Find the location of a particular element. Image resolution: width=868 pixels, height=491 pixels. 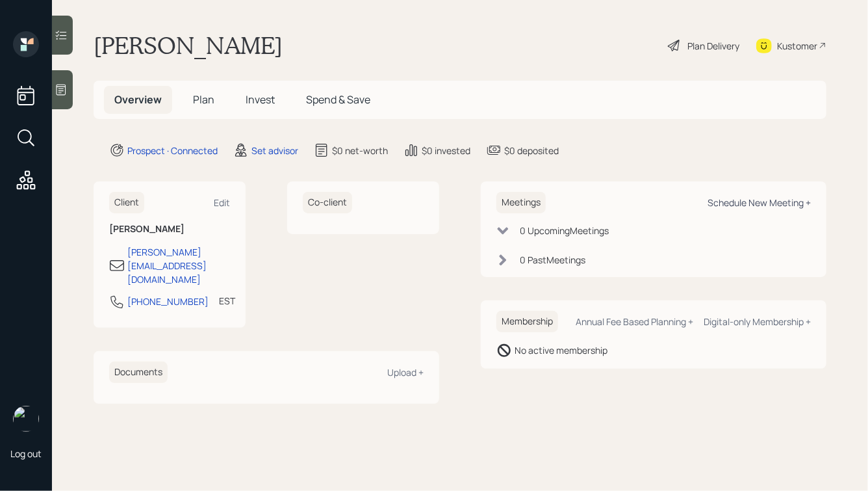

div: Plan Delivery is located at coordinates (713, 45).